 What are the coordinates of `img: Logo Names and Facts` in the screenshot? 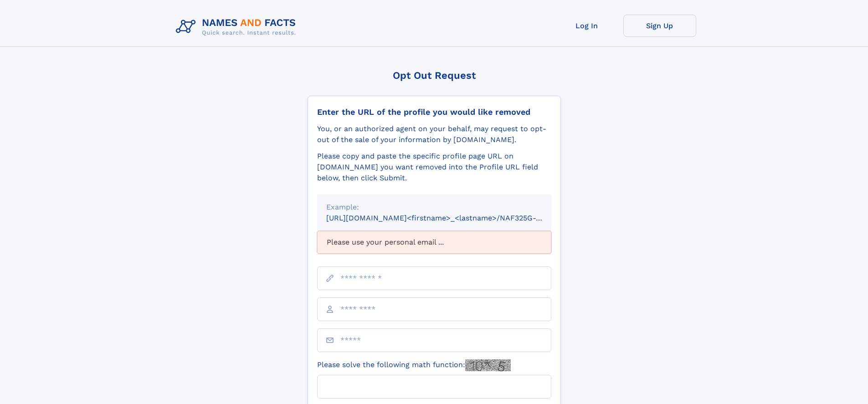 It's located at (238, 27).